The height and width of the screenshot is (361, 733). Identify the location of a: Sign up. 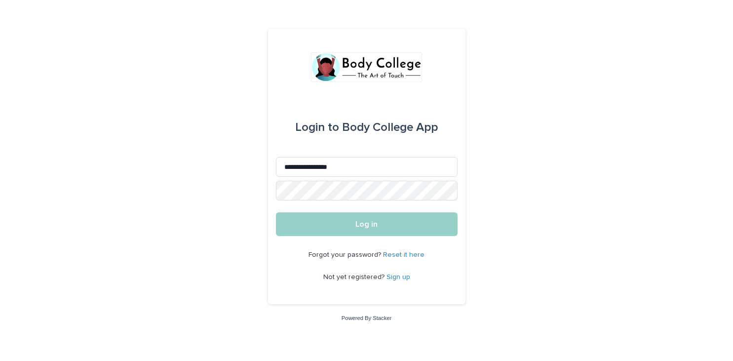
(398, 277).